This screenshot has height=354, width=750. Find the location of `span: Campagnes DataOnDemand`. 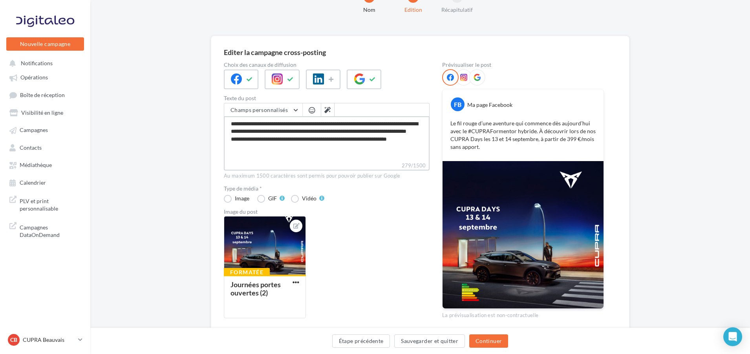

span: Campagnes DataOnDemand is located at coordinates (50, 230).